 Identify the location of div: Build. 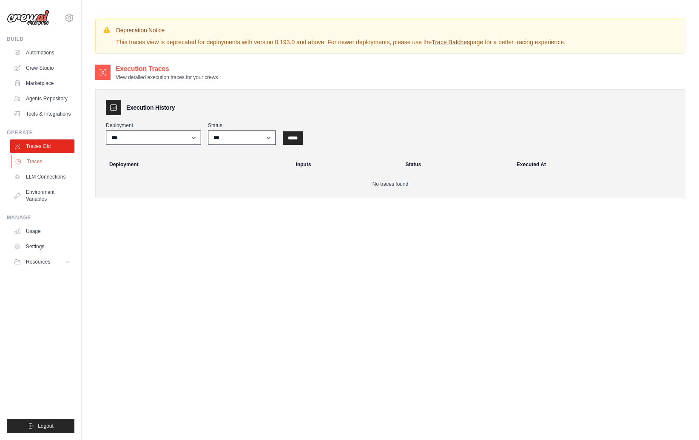
(40, 39).